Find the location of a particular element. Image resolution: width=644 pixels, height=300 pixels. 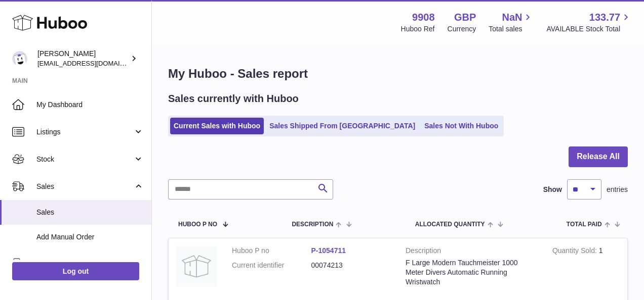

span: ALLOCATED Quantity is located at coordinates (450, 225).